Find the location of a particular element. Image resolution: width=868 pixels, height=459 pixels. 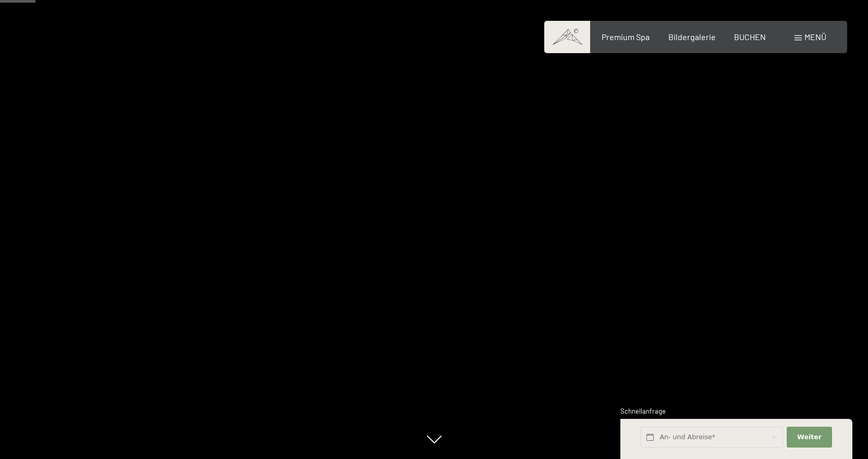

span: BUCHEN is located at coordinates (750, 37).